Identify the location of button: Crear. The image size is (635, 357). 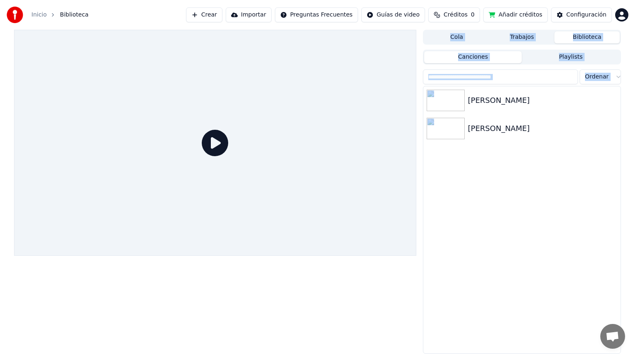
(204, 15).